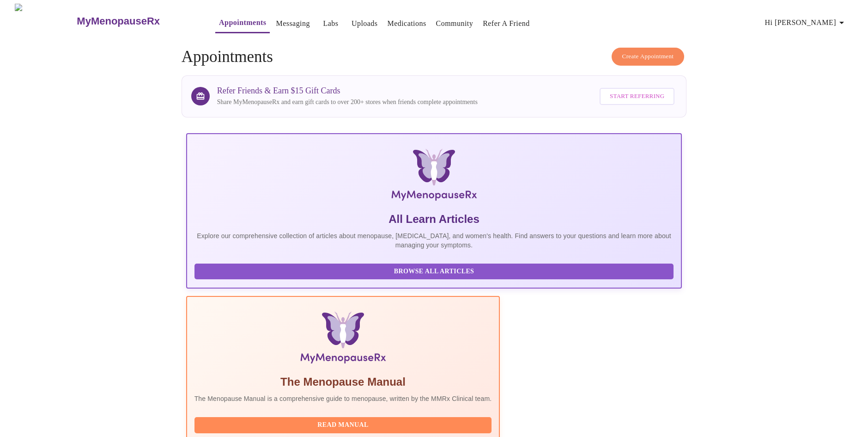 The image size is (868, 437). I want to click on button: Community, so click(455, 24).